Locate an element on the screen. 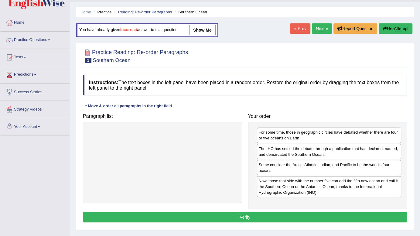  div: The IHO has settled the debate through a publication that has declared, named, and demarcated the... is located at coordinates (330, 152).